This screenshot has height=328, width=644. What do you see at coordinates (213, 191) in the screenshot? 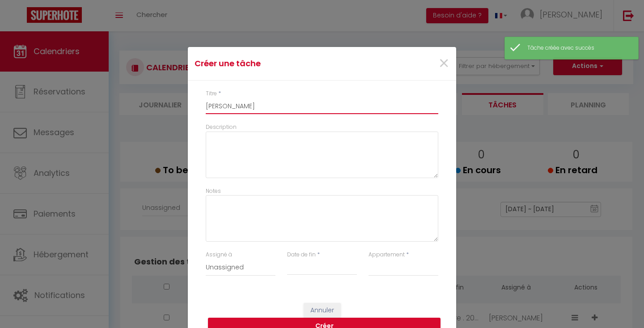
I see `label: Notes` at bounding box center [213, 191].